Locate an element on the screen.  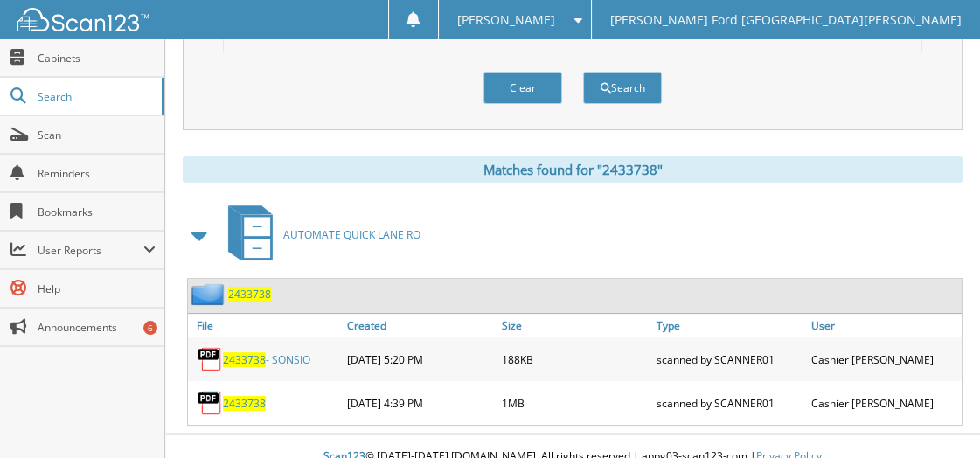
a: Type is located at coordinates (730, 326).